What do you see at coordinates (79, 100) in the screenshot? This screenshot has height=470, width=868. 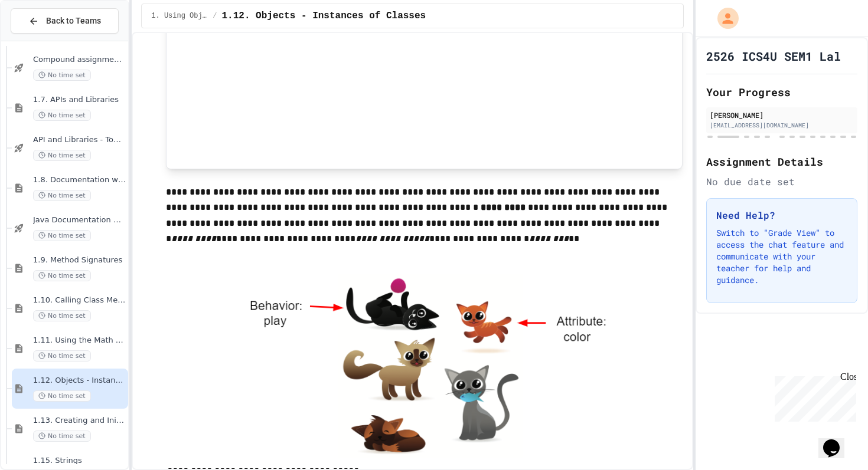 I see `span: 1.7. APIs and Libraries` at bounding box center [79, 100].